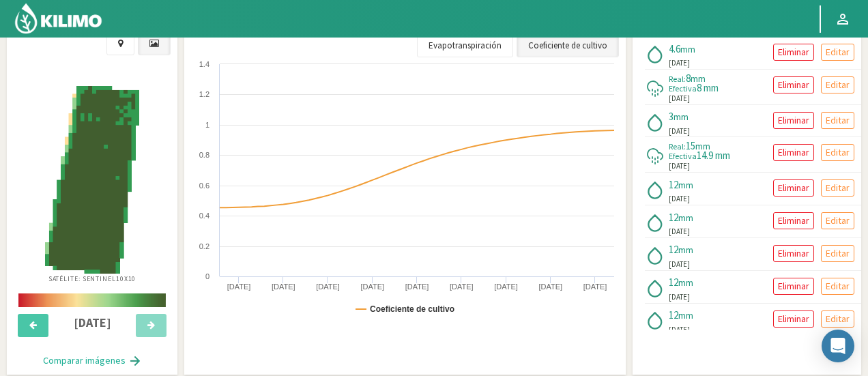 This screenshot has width=868, height=376. Describe the element at coordinates (412, 309) in the screenshot. I see `text: Coeficiente de cultivo` at that location.